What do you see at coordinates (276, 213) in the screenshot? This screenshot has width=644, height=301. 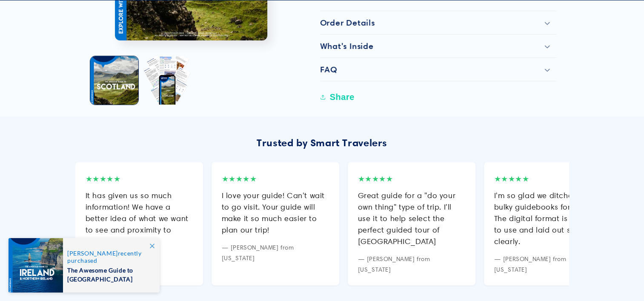 I see `div: I love your guide! Can't wait to go visit. Your guide will make it so much easier to plan our trip!` at bounding box center [276, 213].